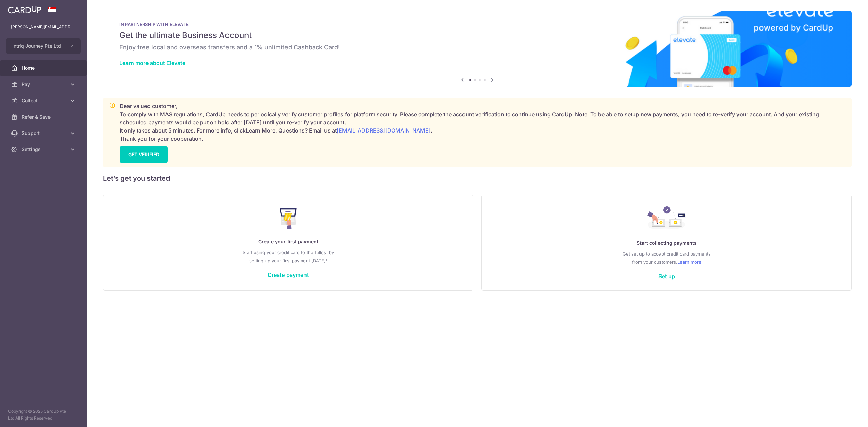  What do you see at coordinates (478, 49) in the screenshot?
I see `img: Renovation banner` at bounding box center [478, 49].